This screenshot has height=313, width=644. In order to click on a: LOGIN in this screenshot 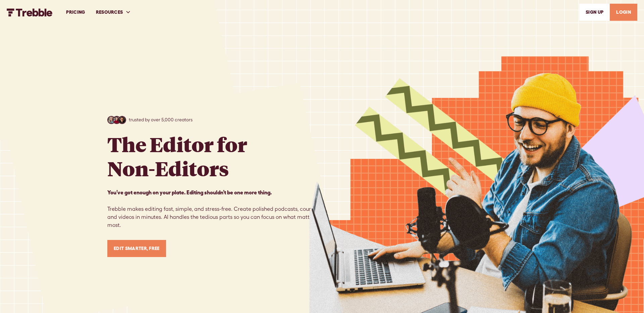, I will do `click(624, 12)`.